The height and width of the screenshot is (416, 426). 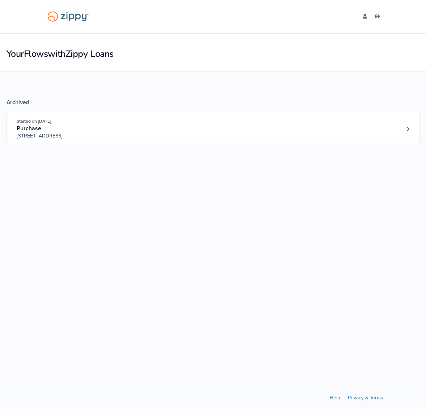 I want to click on h1: Your Flows with Zippy Loans, so click(x=213, y=54).